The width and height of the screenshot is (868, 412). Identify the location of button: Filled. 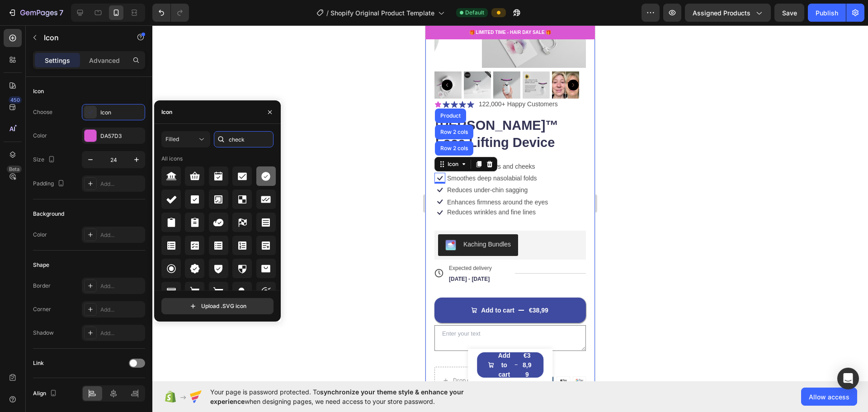
(186, 139).